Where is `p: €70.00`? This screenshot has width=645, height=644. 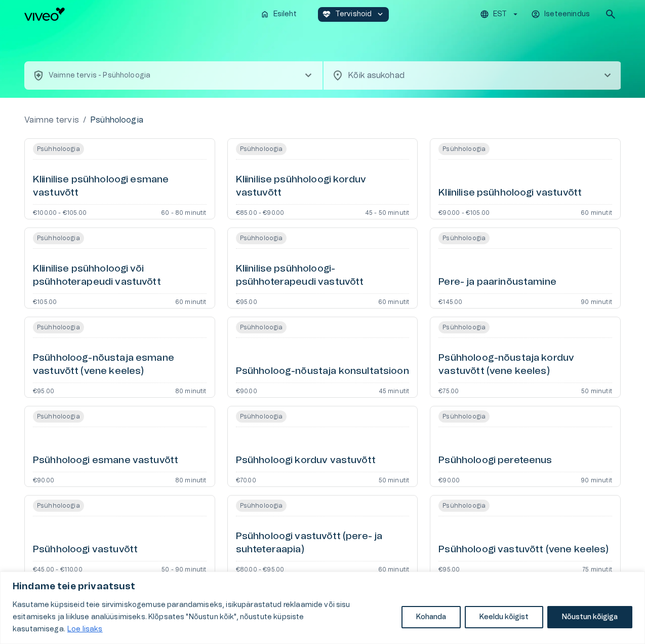
p: €70.00 is located at coordinates (246, 479).